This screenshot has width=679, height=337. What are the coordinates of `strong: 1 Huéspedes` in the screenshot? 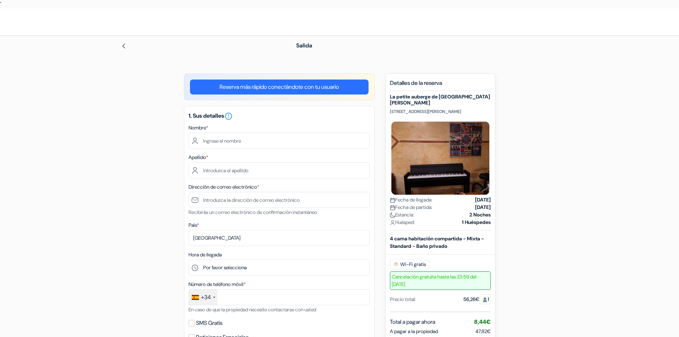 It's located at (476, 222).